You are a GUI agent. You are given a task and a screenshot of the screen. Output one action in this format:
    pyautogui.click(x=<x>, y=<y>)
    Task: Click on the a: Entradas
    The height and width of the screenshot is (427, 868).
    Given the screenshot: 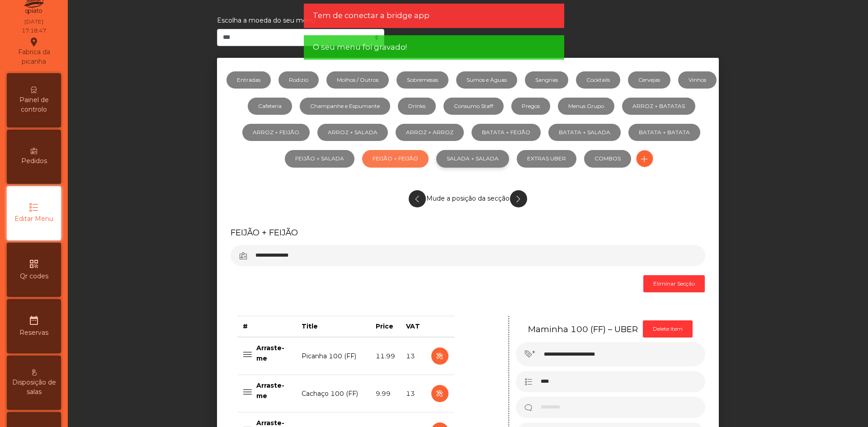 What is the action you would take?
    pyautogui.click(x=249, y=80)
    